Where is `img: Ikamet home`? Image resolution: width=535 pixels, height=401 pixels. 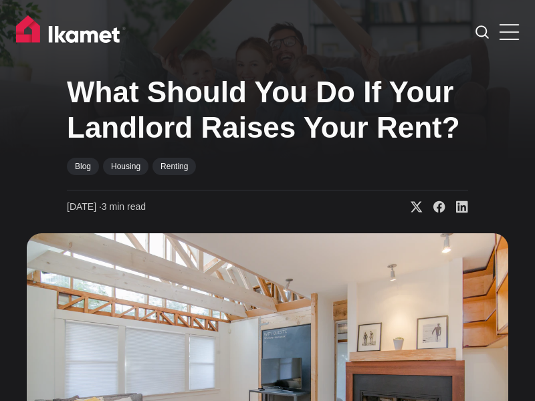 img: Ikamet home is located at coordinates (71, 32).